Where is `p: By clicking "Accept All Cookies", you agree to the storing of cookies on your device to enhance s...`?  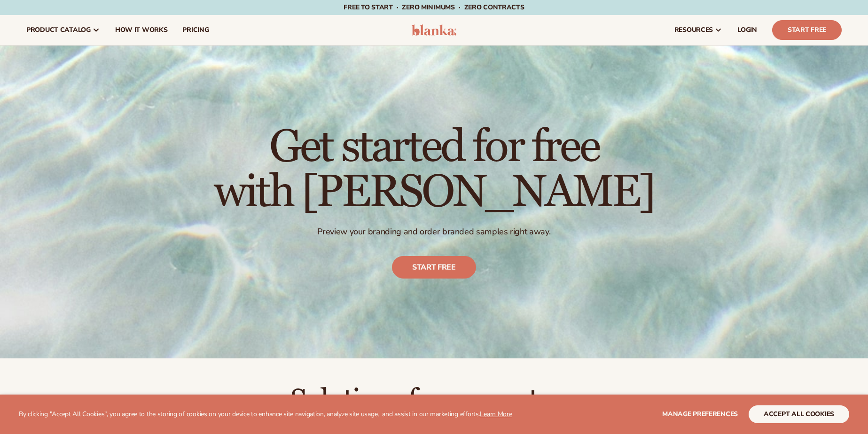
p: By clicking "Accept All Cookies", you agree to the storing of cookies on your device to enhance s... is located at coordinates (265, 414).